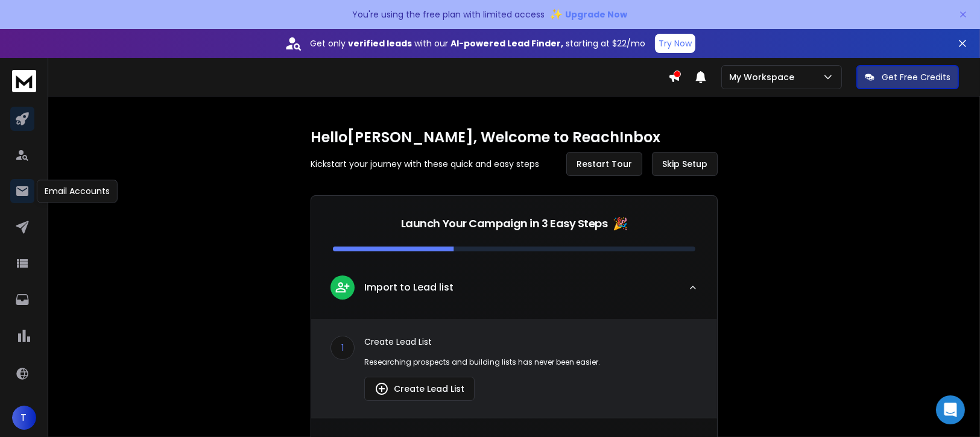  I want to click on p: Get only with our starting at $22/mo, so click(478, 43).